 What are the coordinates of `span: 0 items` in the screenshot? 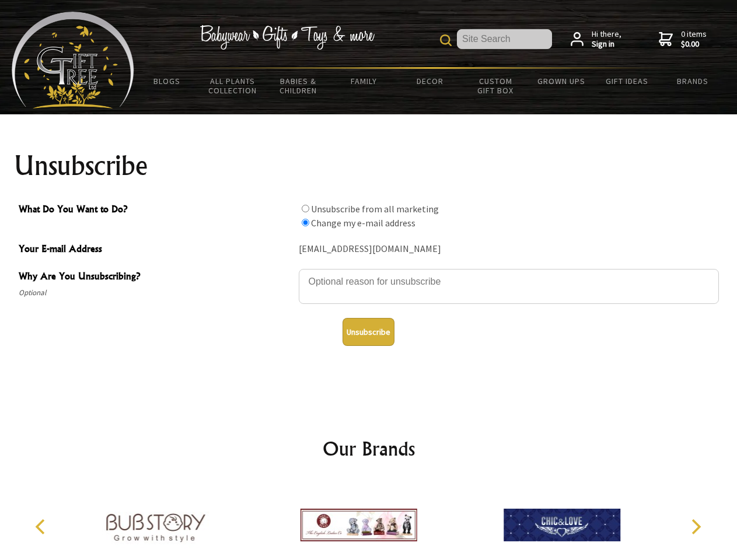 It's located at (694, 39).